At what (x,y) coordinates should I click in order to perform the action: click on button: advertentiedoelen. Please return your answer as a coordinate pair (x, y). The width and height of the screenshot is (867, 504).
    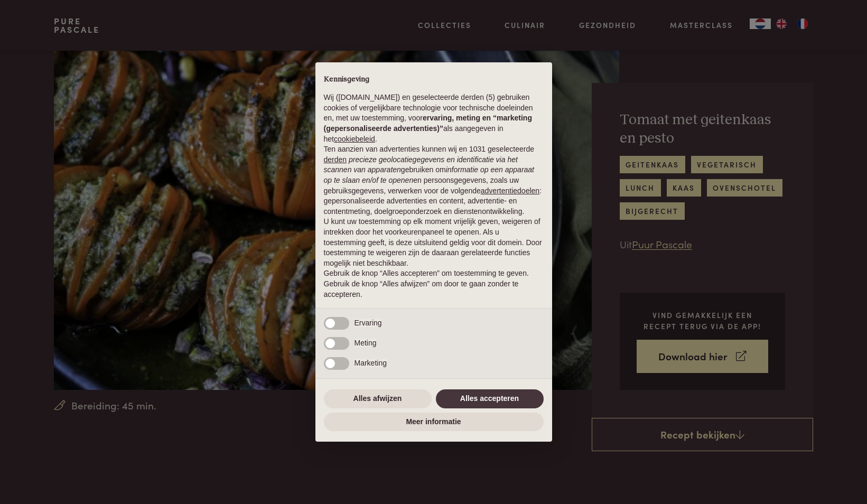
    Looking at the image, I should click on (509, 191).